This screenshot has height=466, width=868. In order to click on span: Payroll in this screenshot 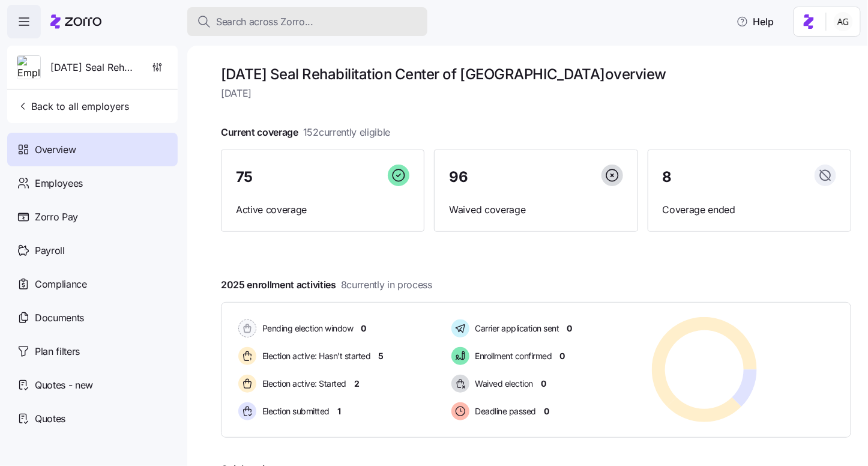, I will do `click(50, 250)`.